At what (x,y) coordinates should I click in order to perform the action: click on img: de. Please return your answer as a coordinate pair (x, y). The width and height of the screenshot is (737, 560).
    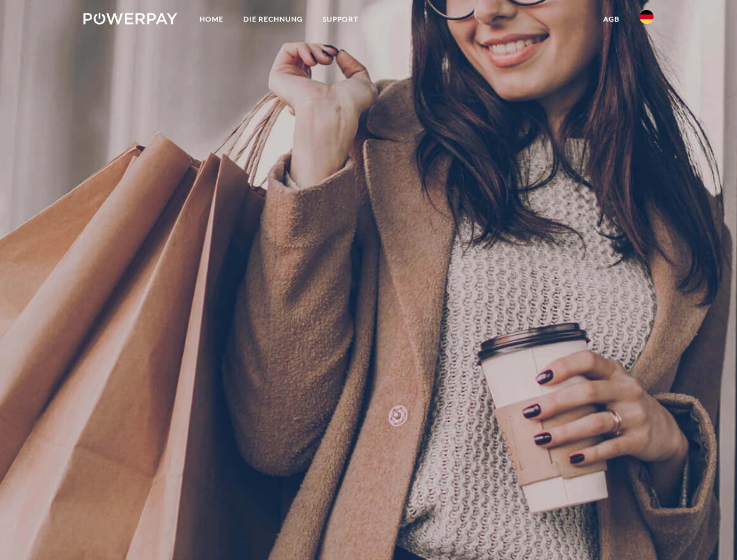
    Looking at the image, I should click on (646, 16).